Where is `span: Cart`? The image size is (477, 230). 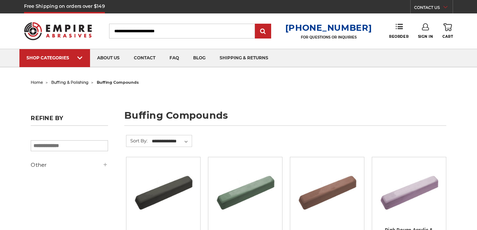 span: Cart is located at coordinates (448, 36).